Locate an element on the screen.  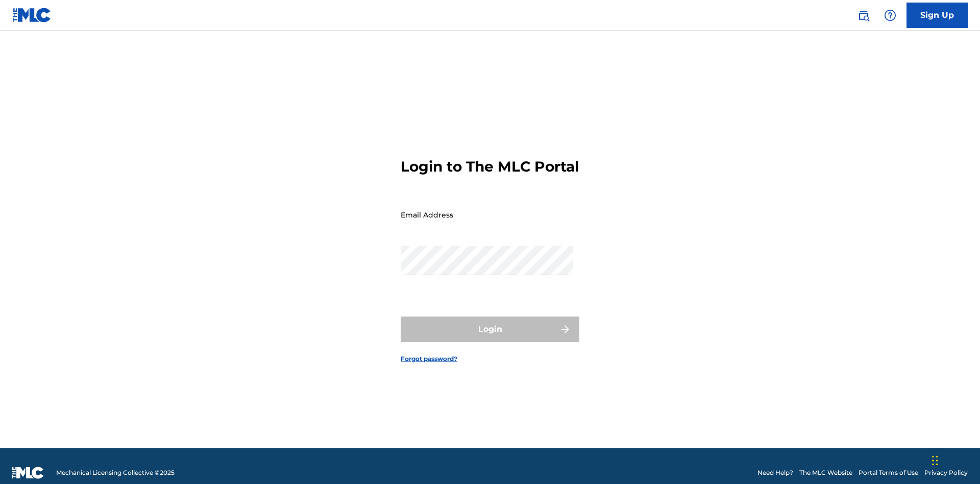
a: Need Help? is located at coordinates (775, 472).